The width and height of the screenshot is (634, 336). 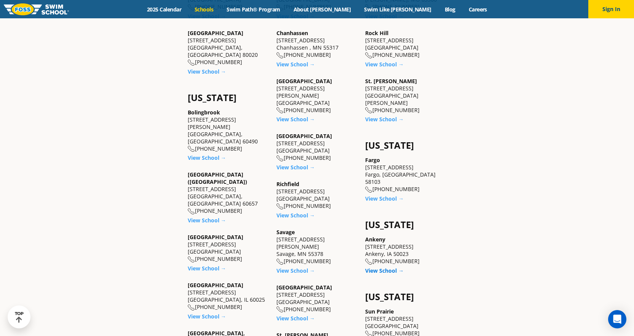 What do you see at coordinates (204, 112) in the screenshot?
I see `a: Bolingbrook` at bounding box center [204, 112].